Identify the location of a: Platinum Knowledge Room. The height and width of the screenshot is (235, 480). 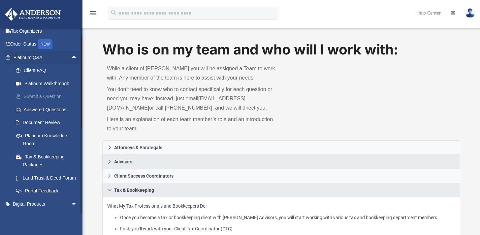
(48, 140).